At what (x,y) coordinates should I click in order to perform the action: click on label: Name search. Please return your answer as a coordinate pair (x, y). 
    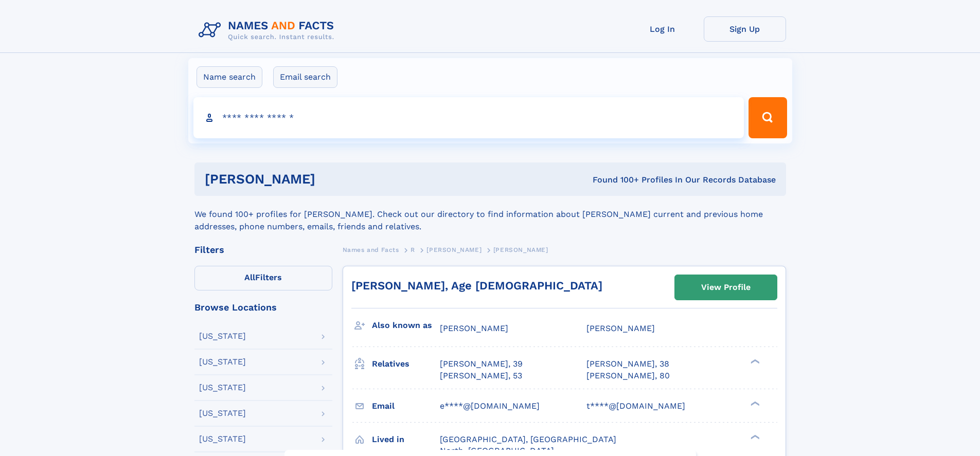
    Looking at the image, I should click on (229, 77).